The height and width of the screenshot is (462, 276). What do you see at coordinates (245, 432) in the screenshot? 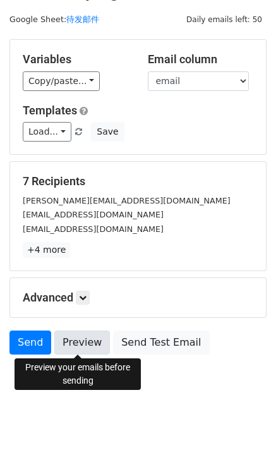
I see `div: Chat Widget` at bounding box center [245, 432].